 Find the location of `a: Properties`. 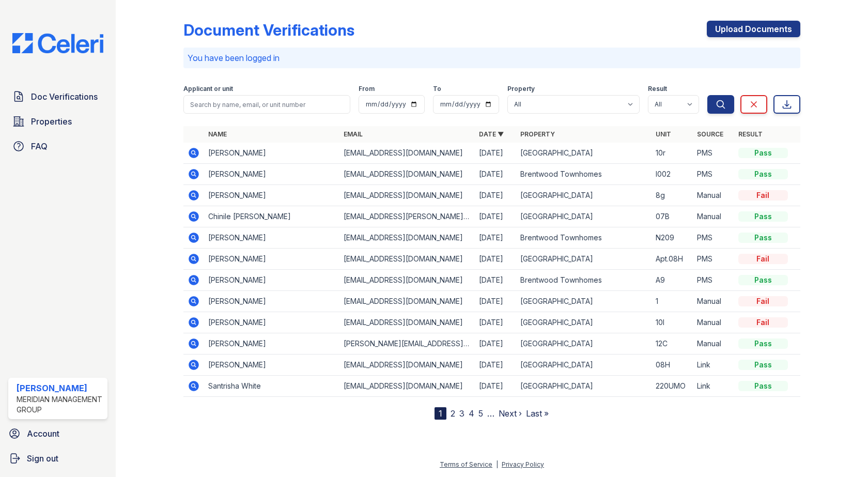

a: Properties is located at coordinates (58, 121).